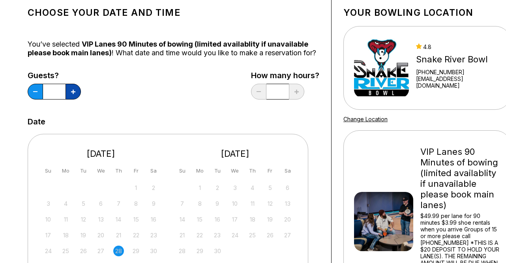  Describe the element at coordinates (136, 219) in the screenshot. I see `div: Not available Friday, August 15th, 2025` at that location.